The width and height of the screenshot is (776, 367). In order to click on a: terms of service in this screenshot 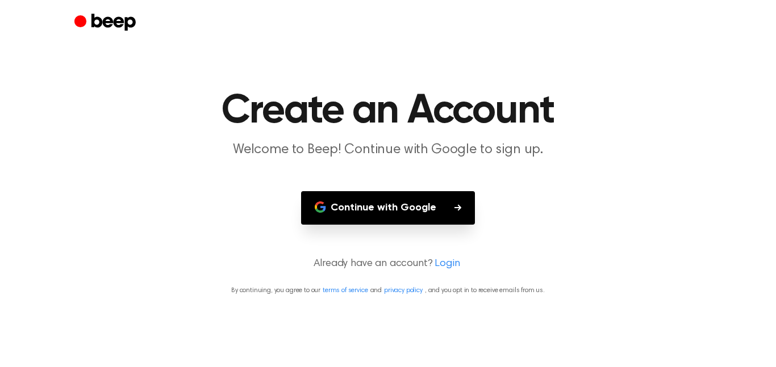, I will do `click(345, 291)`.